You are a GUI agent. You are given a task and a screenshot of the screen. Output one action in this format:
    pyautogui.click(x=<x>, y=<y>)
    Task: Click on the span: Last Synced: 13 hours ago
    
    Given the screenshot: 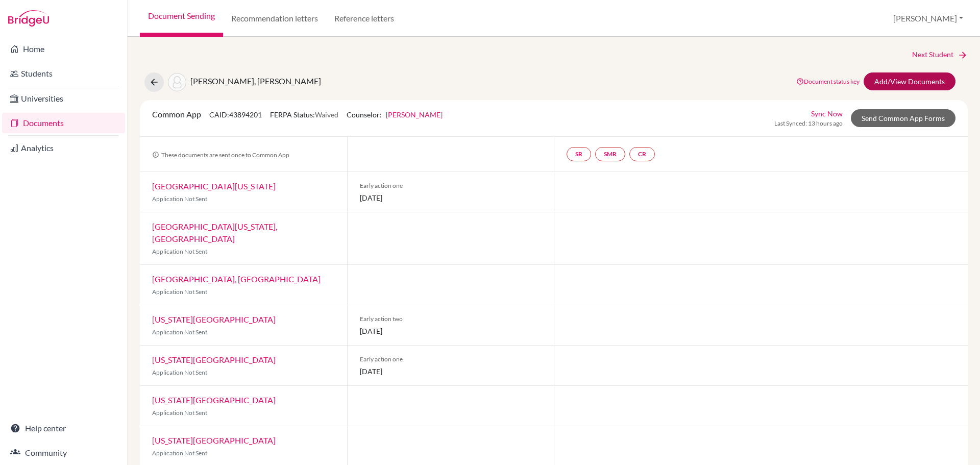 What is the action you would take?
    pyautogui.click(x=809, y=124)
    